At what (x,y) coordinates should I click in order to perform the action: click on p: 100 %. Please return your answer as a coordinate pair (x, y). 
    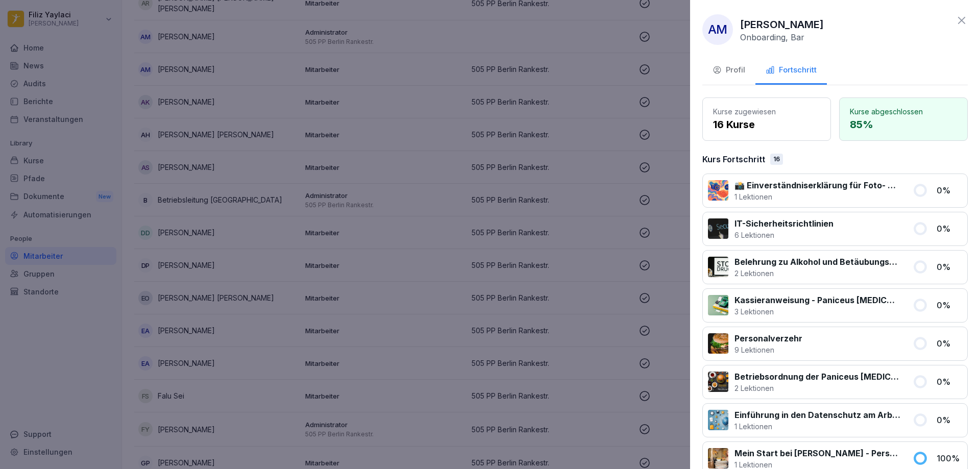
    Looking at the image, I should click on (949, 458).